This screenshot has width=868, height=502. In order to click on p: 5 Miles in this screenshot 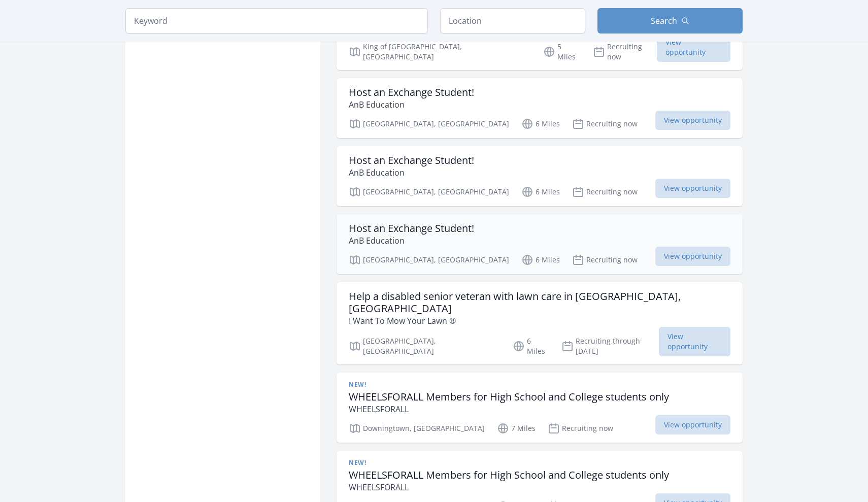, I will do `click(562, 52)`.